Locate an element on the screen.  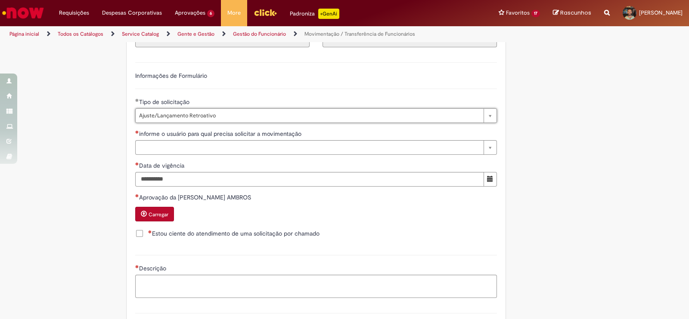
a: Todos os Catálogos is located at coordinates (80, 34).